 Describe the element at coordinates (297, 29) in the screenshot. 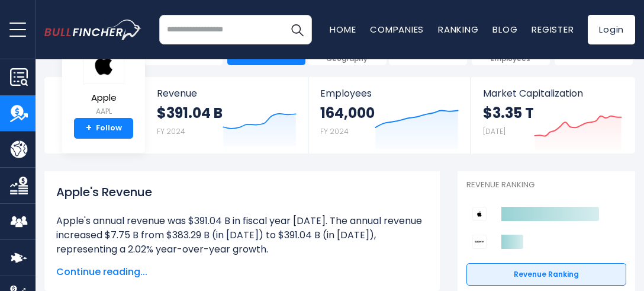

I see `button: Search` at that location.